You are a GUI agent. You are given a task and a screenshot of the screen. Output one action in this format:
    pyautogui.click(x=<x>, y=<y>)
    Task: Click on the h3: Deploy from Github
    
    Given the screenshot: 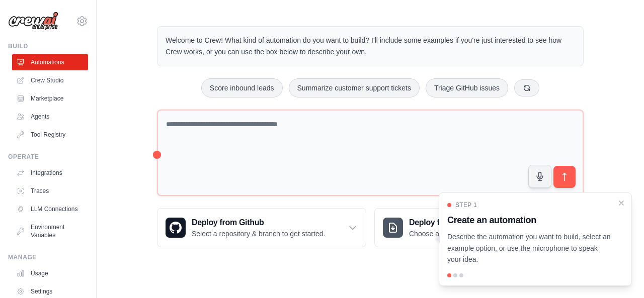 What is the action you would take?
    pyautogui.click(x=258, y=223)
    